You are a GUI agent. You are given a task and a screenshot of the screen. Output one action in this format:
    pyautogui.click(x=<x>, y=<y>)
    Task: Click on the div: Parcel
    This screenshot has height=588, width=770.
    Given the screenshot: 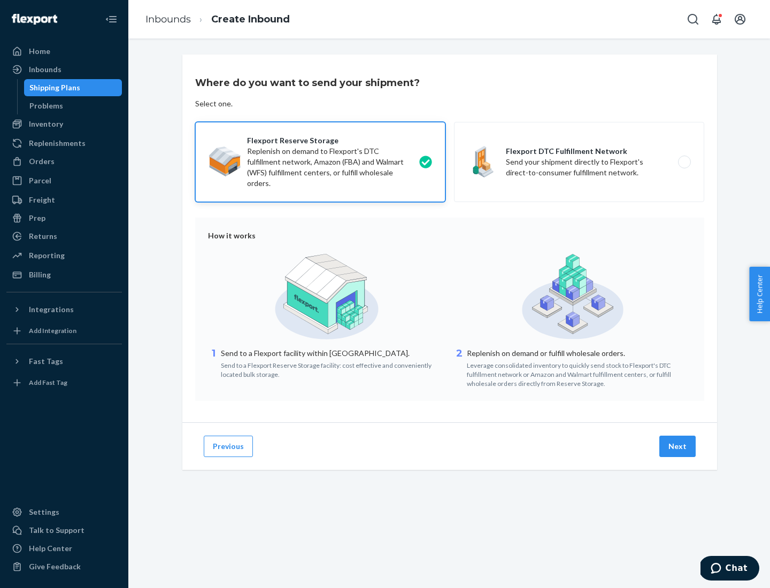 What is the action you would take?
    pyautogui.click(x=40, y=181)
    